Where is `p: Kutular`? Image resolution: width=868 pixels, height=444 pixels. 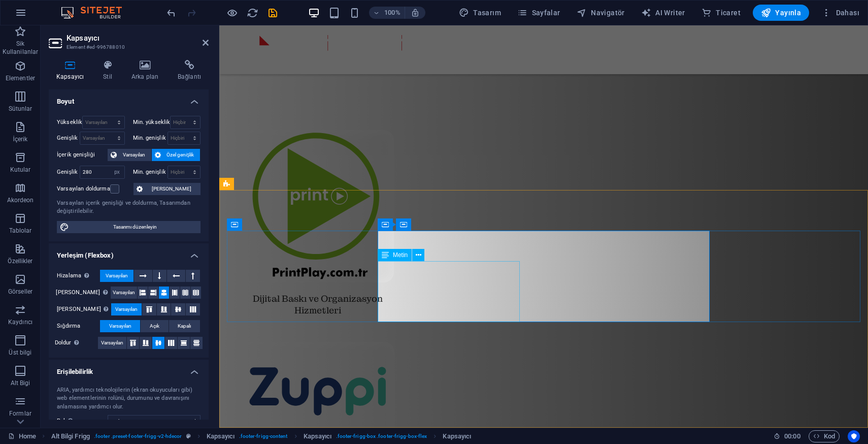
p: Kutular is located at coordinates (20, 169).